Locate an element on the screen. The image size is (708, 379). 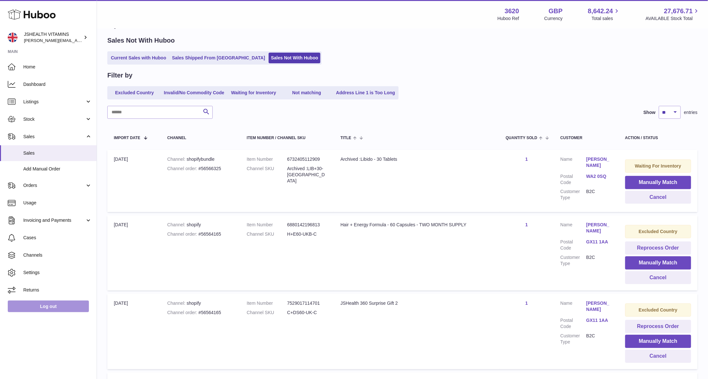
span: Add Manual Order is located at coordinates (58, 169).